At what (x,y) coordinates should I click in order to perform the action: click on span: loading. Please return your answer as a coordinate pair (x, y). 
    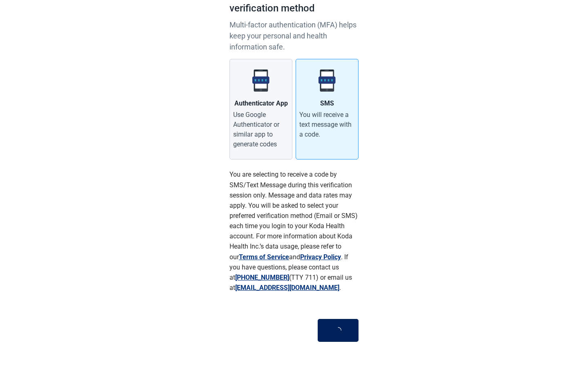
    Looking at the image, I should click on (338, 330).